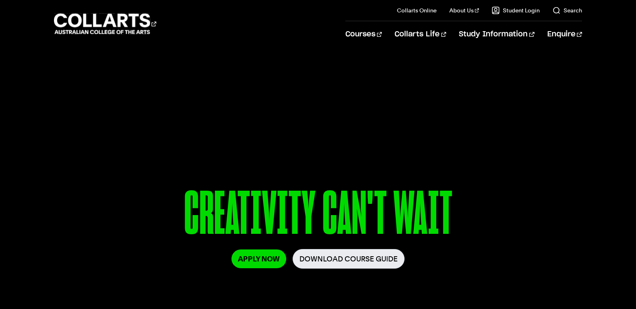 The height and width of the screenshot is (309, 636). What do you see at coordinates (318, 216) in the screenshot?
I see `p: CREATIVITY CAN'T WAIT` at bounding box center [318, 216].